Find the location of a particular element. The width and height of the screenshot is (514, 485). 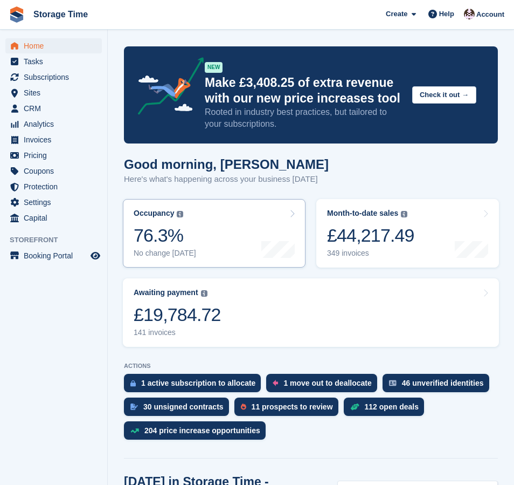

img: verify_identity-adf6edd0f0f0b5bbfe63781bf79b02c33cf7c696d77639b501bdc392416b5a36.svg is located at coordinates (393, 383).